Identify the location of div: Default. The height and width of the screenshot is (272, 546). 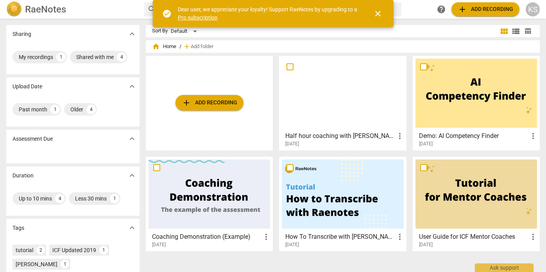
(185, 31).